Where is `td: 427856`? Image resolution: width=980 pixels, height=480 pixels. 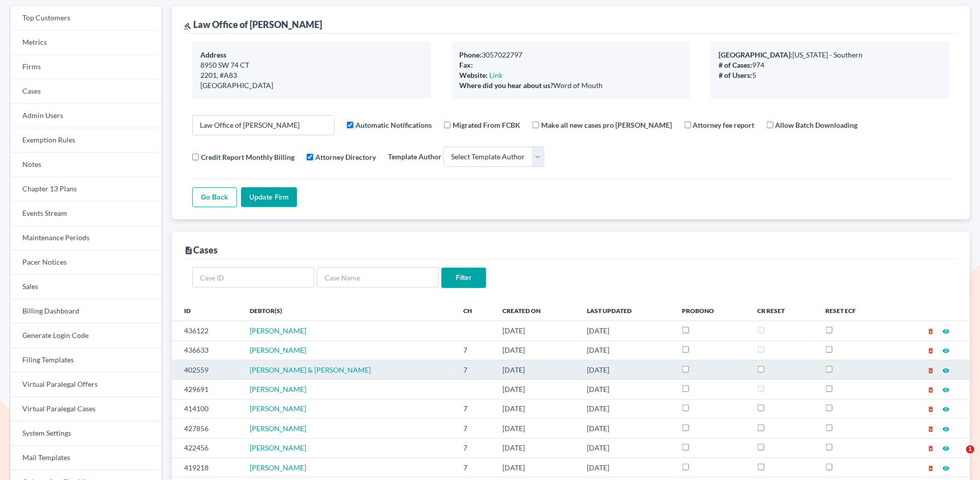 td: 427856 is located at coordinates (206, 429).